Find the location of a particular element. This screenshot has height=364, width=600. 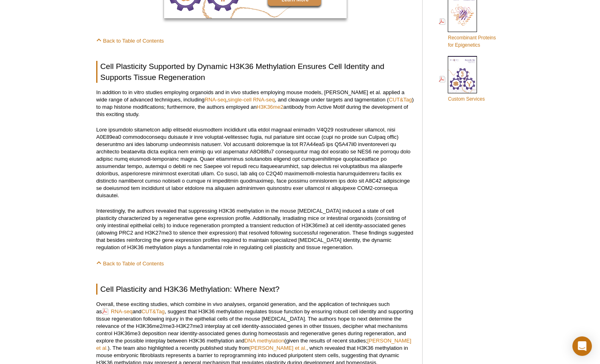

img: Custom_Services_cover is located at coordinates (462, 75).